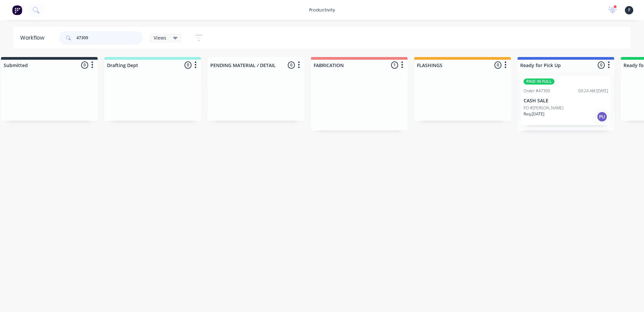  Describe the element at coordinates (110, 38) in the screenshot. I see `input: Search for orders...` at that location.